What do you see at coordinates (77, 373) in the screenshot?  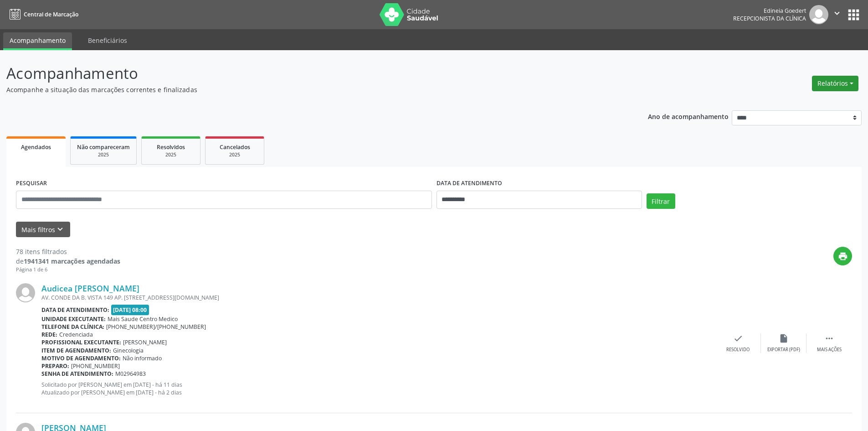 I see `b: Senha de atendimento:` at bounding box center [77, 373].